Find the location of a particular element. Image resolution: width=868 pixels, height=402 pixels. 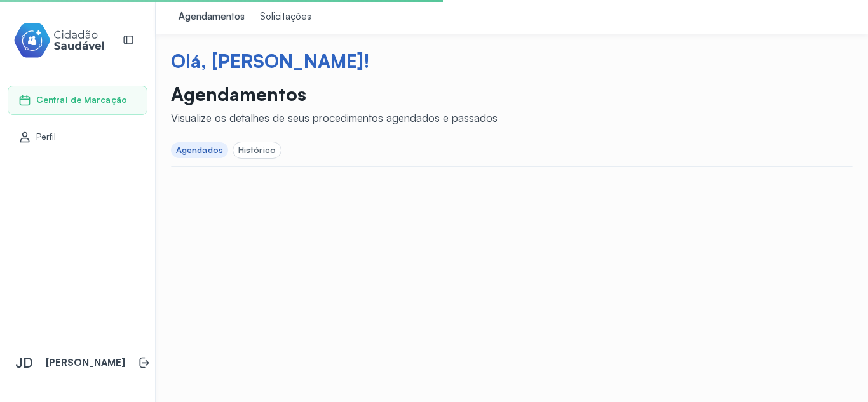

div: Agendados is located at coordinates (199, 150).